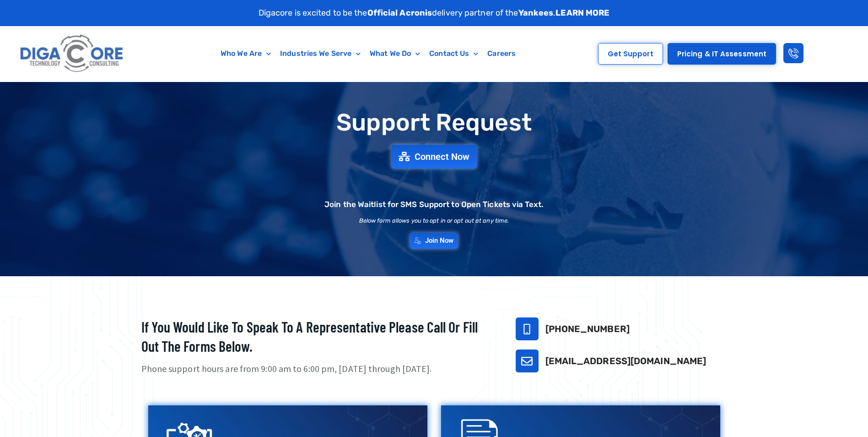 The height and width of the screenshot is (437, 868). I want to click on strong: Yankees, so click(536, 13).